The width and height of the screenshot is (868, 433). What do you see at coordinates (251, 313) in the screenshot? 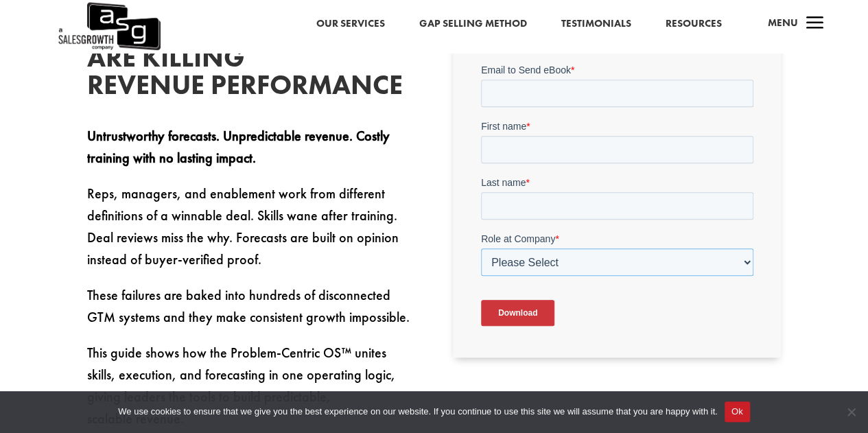
I see `p: These failures are baked into hundreds of disconnected GTM systems and they make consistent growt...` at bounding box center [251, 313].